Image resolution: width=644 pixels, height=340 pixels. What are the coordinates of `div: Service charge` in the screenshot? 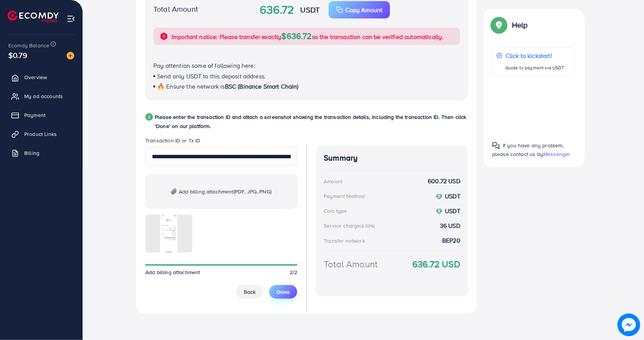 It's located at (350, 226).